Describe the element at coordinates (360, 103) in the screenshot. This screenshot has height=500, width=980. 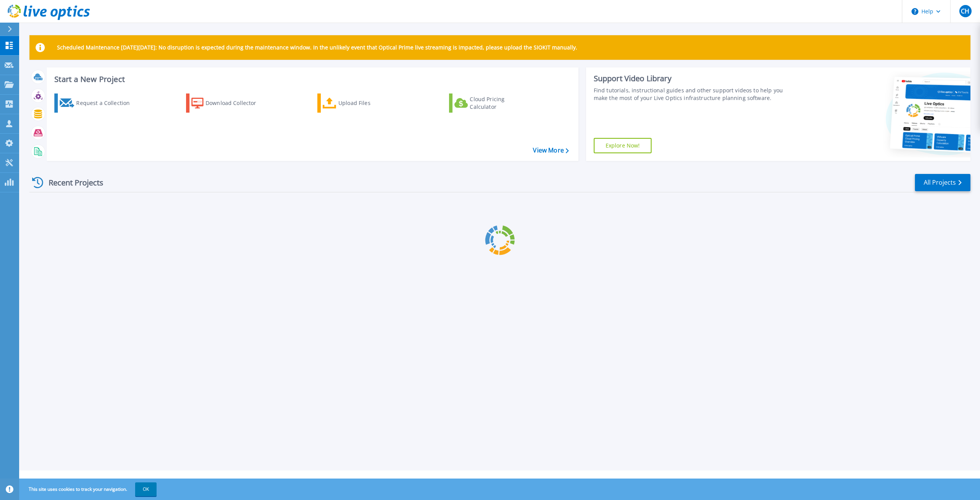
I see `a: Upload Files` at that location.